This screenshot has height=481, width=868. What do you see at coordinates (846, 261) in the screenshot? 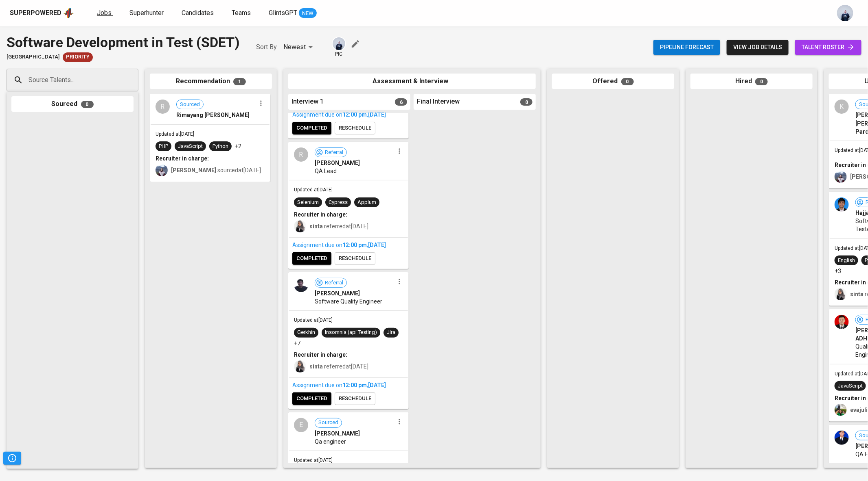
I see `div: English` at bounding box center [846, 261].